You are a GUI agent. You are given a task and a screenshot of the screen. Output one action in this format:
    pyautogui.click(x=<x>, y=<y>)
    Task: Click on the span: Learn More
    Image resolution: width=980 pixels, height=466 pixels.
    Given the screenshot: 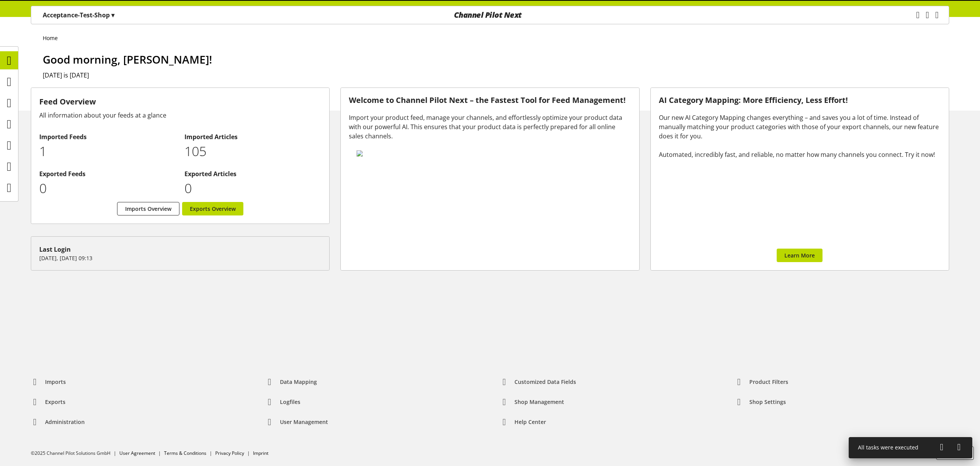 What is the action you would take?
    pyautogui.click(x=800, y=255)
    